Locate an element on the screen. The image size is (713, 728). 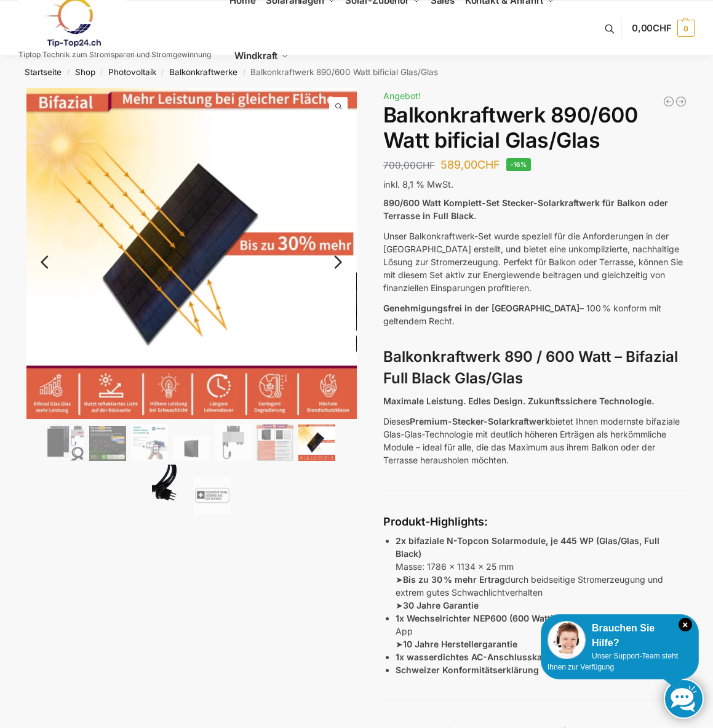
i: Schließen is located at coordinates (685, 624).